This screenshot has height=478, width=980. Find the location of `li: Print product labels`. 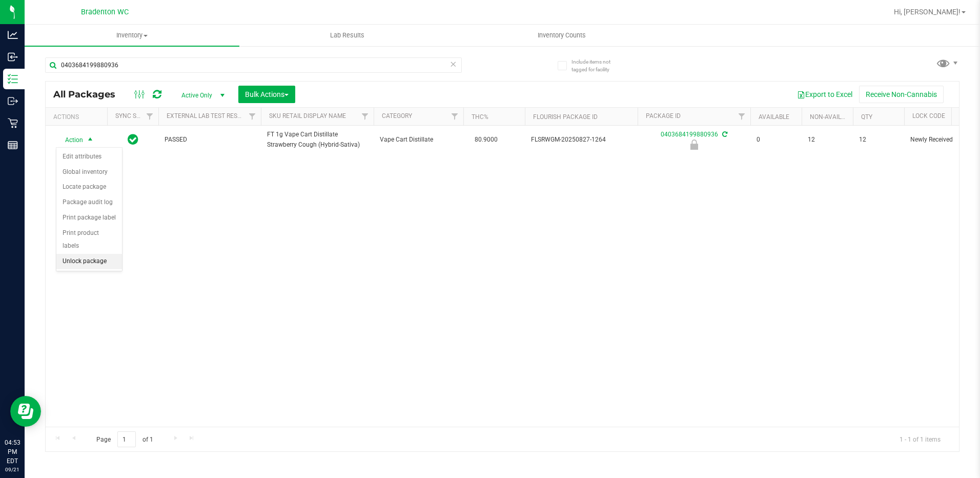

li: Print product labels is located at coordinates (89, 239).